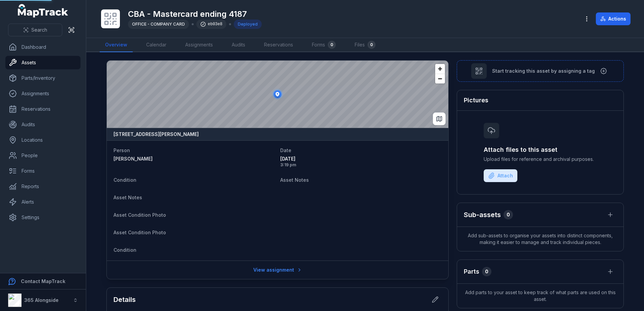 The image size is (644, 311). What do you see at coordinates (211, 24) in the screenshot?
I see `div: eb03e8` at bounding box center [211, 24].